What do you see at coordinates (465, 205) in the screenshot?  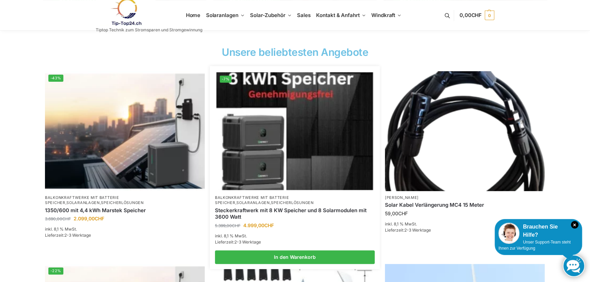 I see `a: Solar Kabel Verlängerung MC4 15 Meter` at bounding box center [465, 205].